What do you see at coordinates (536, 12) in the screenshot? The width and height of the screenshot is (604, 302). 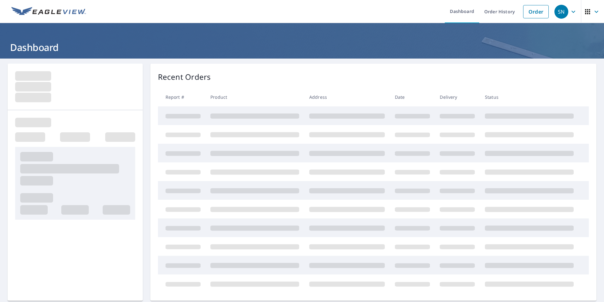 I see `a: Order` at bounding box center [536, 12].